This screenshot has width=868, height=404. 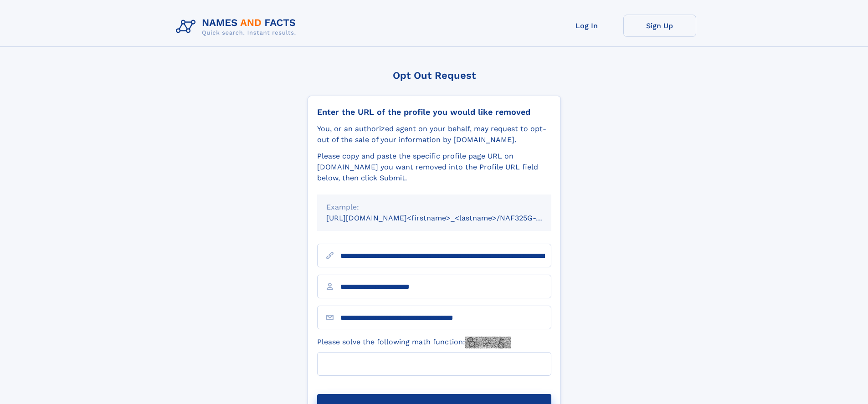 I want to click on div: Enter the URL of the profile you would like removed, so click(x=434, y=112).